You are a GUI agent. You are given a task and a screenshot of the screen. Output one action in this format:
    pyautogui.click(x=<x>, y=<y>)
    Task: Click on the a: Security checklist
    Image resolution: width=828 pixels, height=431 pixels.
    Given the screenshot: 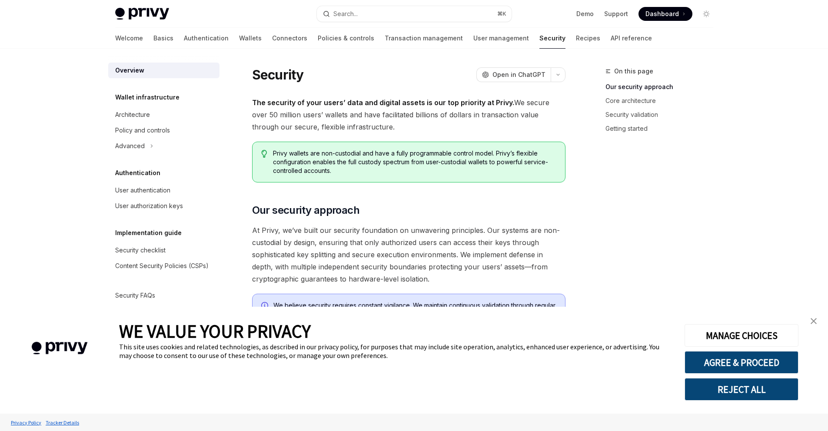 What is the action you would take?
    pyautogui.click(x=164, y=250)
    